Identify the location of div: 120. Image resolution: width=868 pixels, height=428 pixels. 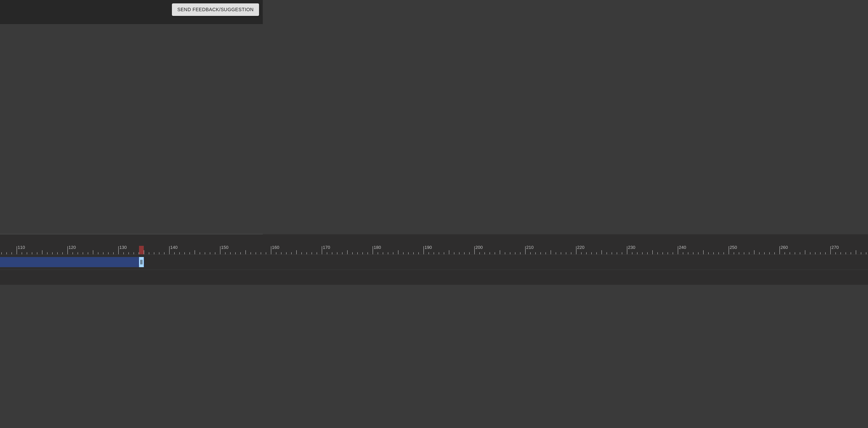
(73, 248).